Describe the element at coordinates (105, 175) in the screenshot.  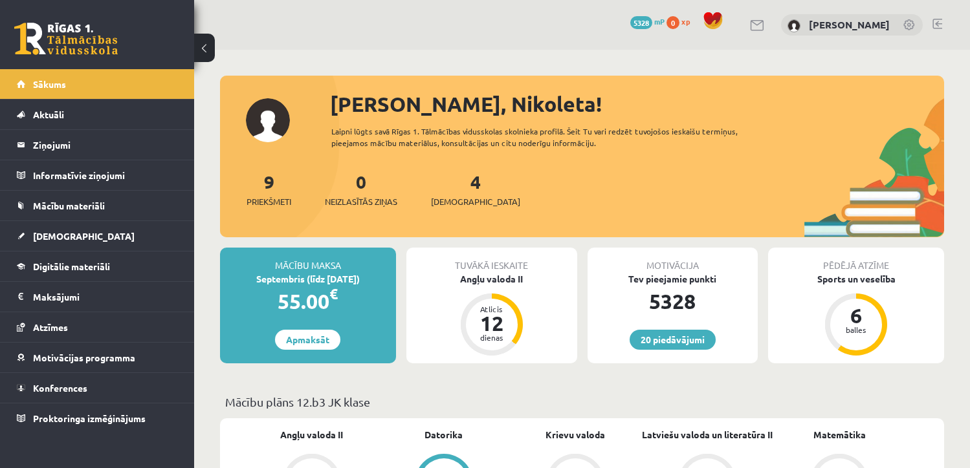
I see `legend: Informatīvie ziņojumi` at that location.